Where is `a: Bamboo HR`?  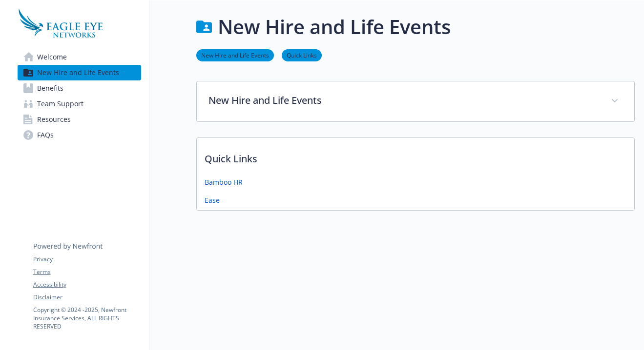
a: Bamboo HR is located at coordinates (223, 182).